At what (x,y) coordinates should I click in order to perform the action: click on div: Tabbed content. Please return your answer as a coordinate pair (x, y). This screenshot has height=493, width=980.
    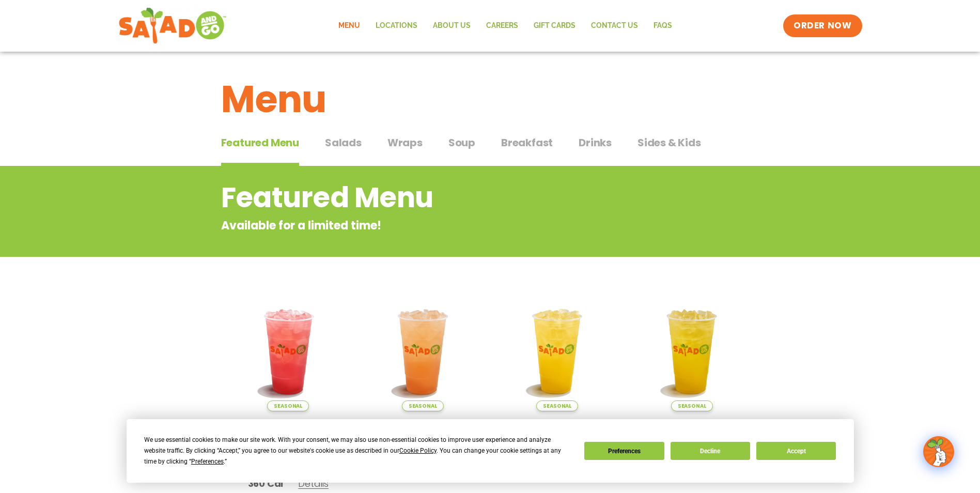
    Looking at the image, I should click on (490, 149).